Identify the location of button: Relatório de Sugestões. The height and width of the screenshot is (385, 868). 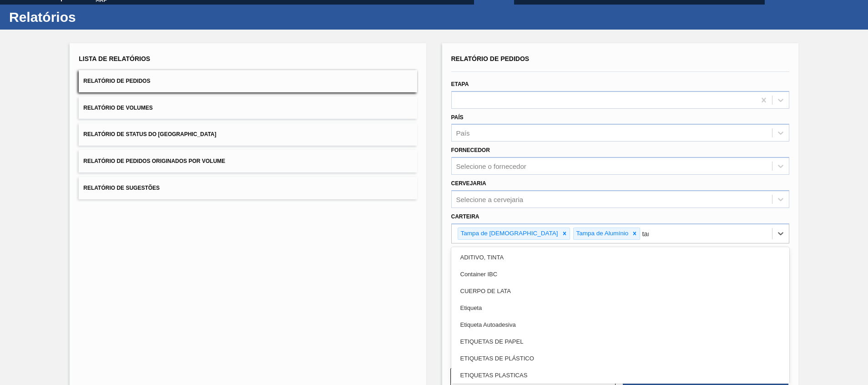
(248, 188).